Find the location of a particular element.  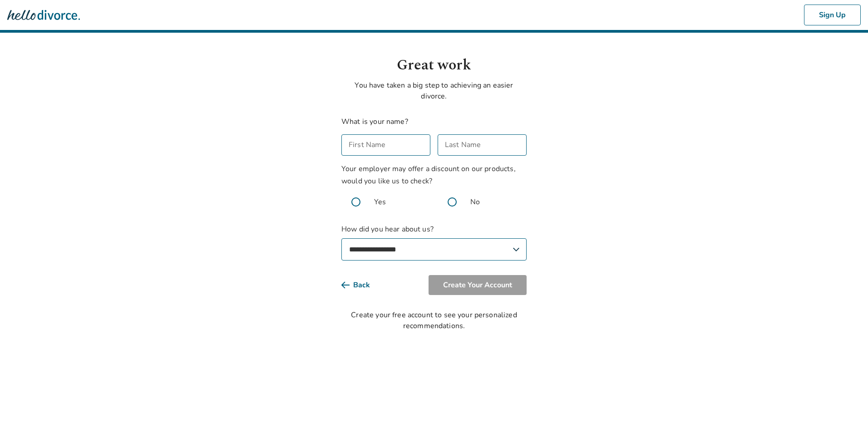

button: Back is located at coordinates (363, 285).